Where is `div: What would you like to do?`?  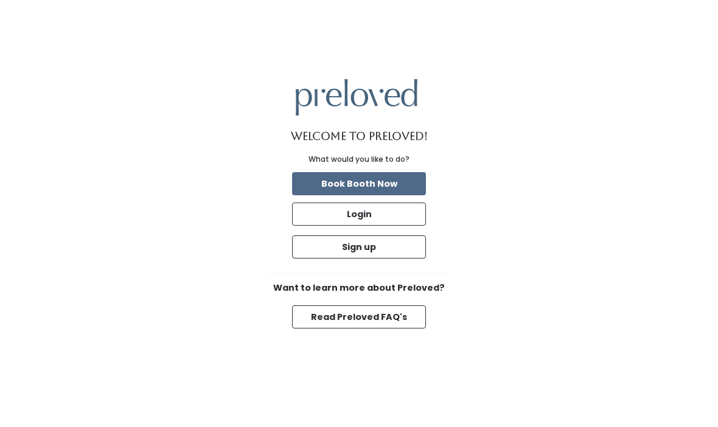
div: What would you like to do? is located at coordinates (359, 159).